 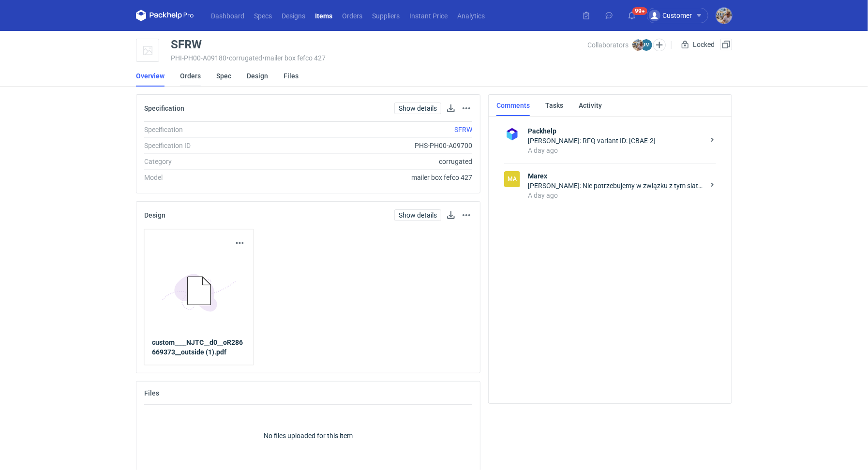 I want to click on figcaption: JM, so click(x=647, y=45).